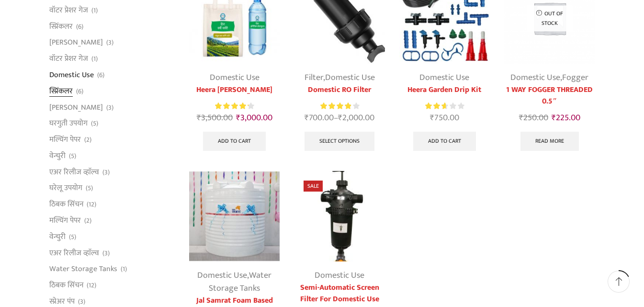 The width and height of the screenshot is (644, 307). Describe the element at coordinates (575, 78) in the screenshot. I see `a: Fogger` at that location.